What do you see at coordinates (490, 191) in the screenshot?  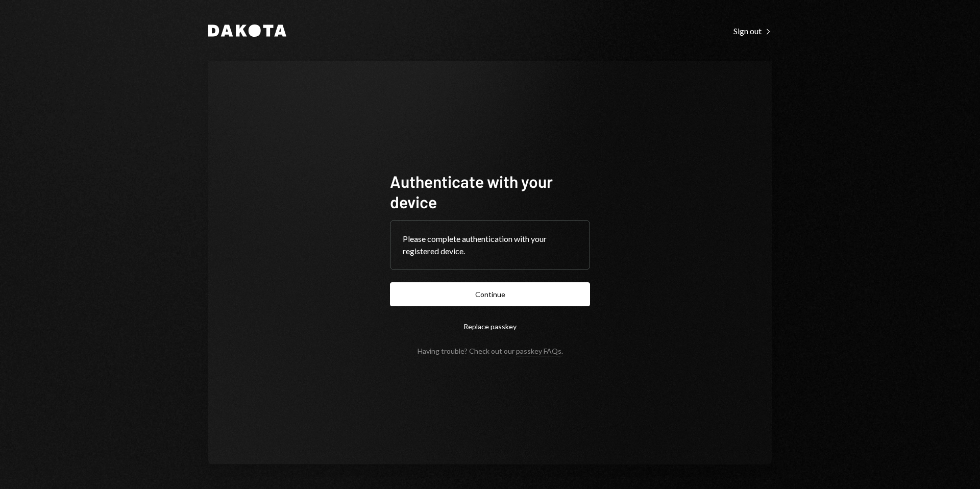 I see `h1: Authenticate with your device` at bounding box center [490, 191].